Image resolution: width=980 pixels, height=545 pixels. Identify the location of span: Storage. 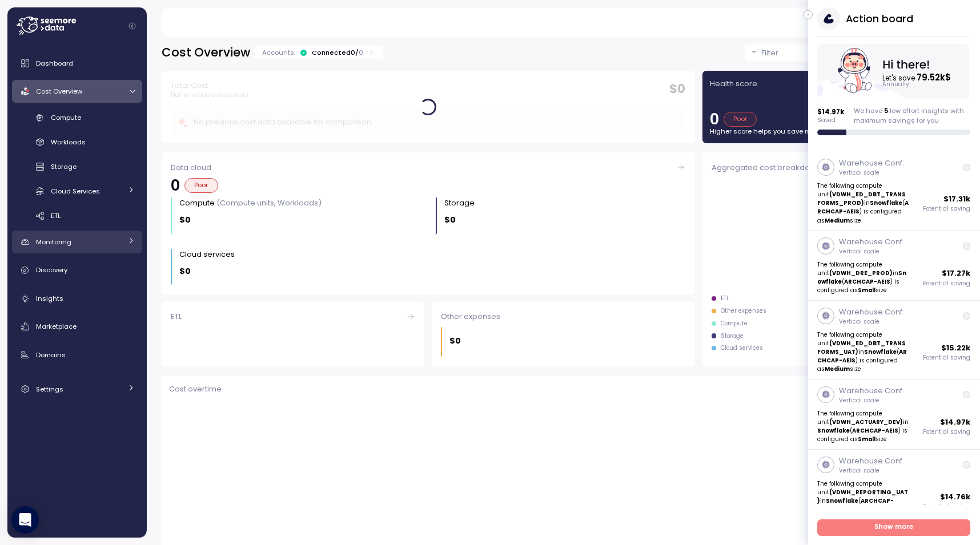
(64, 167).